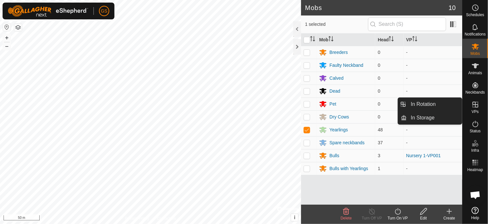 The width and height of the screenshot is (488, 224). I want to click on div: Breeders, so click(338, 52).